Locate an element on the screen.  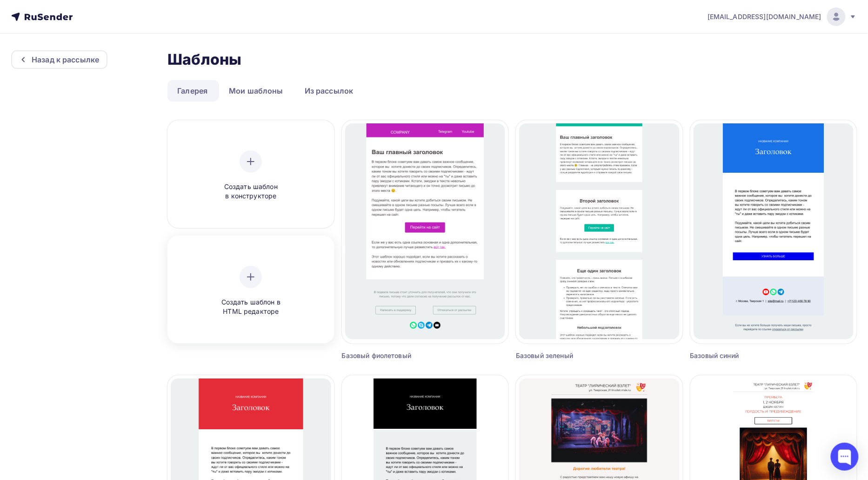
div: Базовый фиолетовый is located at coordinates (404, 356).